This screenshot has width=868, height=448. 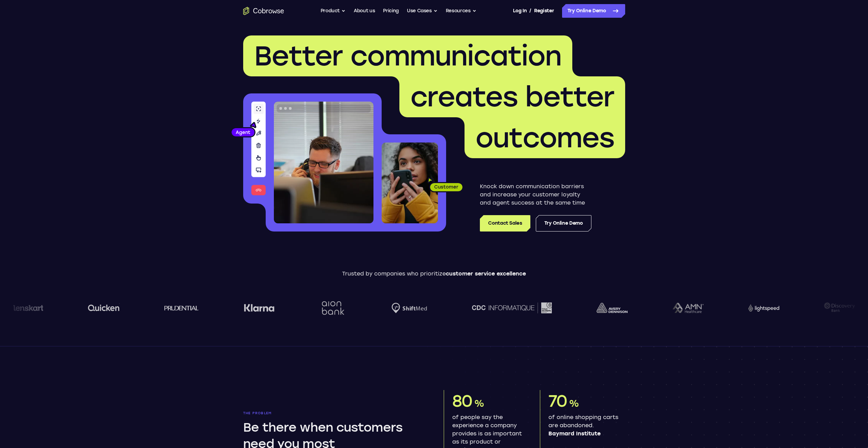 I want to click on img: avery-dennison, so click(x=598, y=307).